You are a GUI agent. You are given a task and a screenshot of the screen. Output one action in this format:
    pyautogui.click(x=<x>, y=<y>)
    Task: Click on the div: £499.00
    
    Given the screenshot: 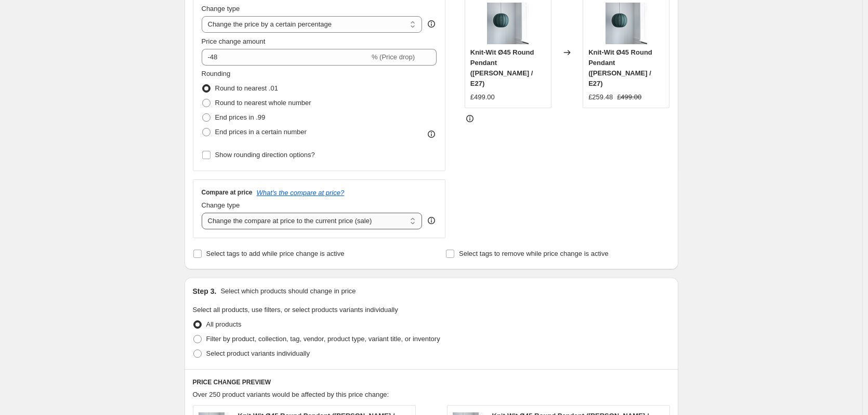 What is the action you would take?
    pyautogui.click(x=482, y=97)
    